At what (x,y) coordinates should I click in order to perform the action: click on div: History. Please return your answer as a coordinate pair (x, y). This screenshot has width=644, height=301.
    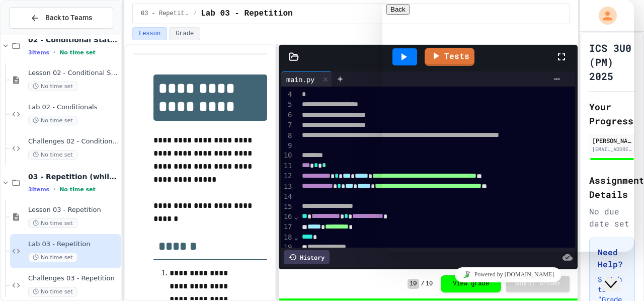
    Looking at the image, I should click on (307, 257).